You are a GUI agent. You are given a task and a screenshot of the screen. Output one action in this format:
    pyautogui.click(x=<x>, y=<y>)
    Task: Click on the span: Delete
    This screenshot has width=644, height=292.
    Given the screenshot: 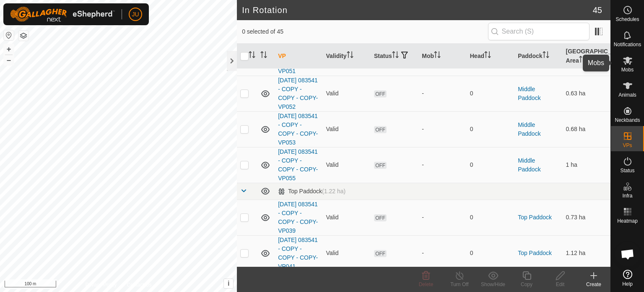 What is the action you would take?
    pyautogui.click(x=426, y=284)
    